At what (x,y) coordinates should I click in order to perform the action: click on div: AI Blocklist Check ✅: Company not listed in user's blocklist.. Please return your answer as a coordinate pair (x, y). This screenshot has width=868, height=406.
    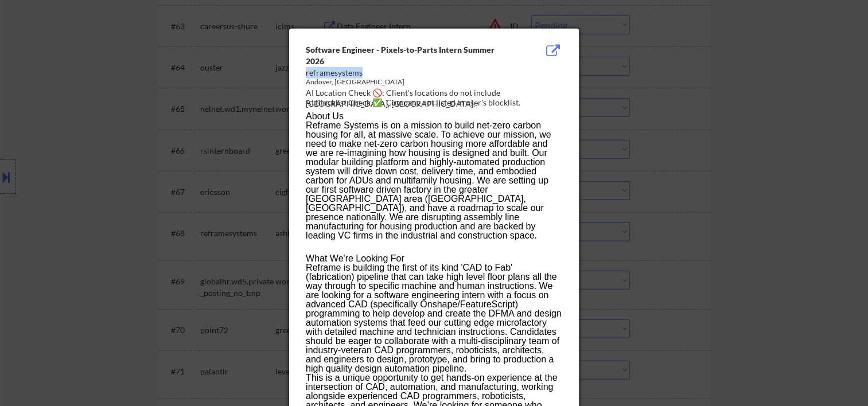
    Looking at the image, I should click on (436, 103).